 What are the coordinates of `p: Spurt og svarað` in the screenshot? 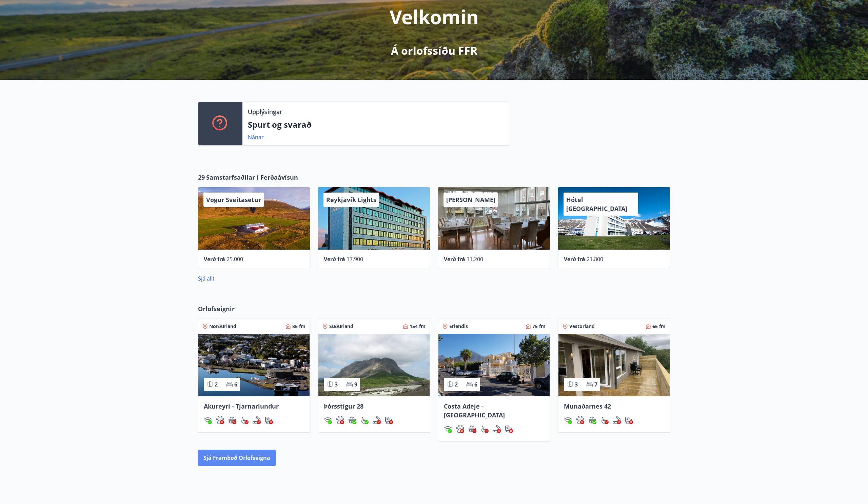 It's located at (376, 125).